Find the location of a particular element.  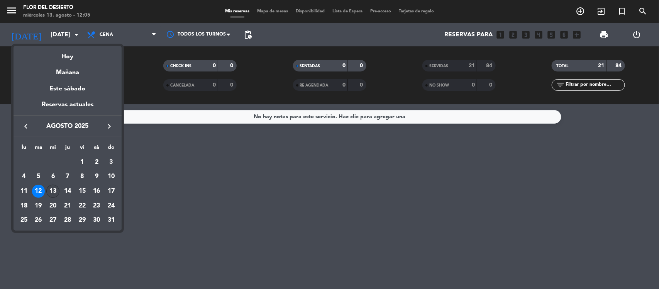

div: 26 is located at coordinates (39, 220).